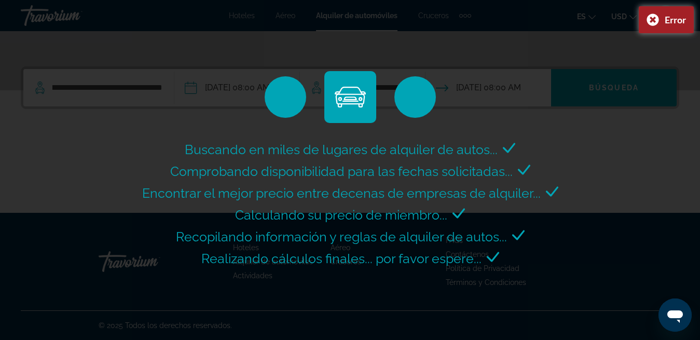 The height and width of the screenshot is (340, 700). Describe the element at coordinates (341, 171) in the screenshot. I see `span: Comprobando disponibilidad para las fechas solicitadas...` at that location.